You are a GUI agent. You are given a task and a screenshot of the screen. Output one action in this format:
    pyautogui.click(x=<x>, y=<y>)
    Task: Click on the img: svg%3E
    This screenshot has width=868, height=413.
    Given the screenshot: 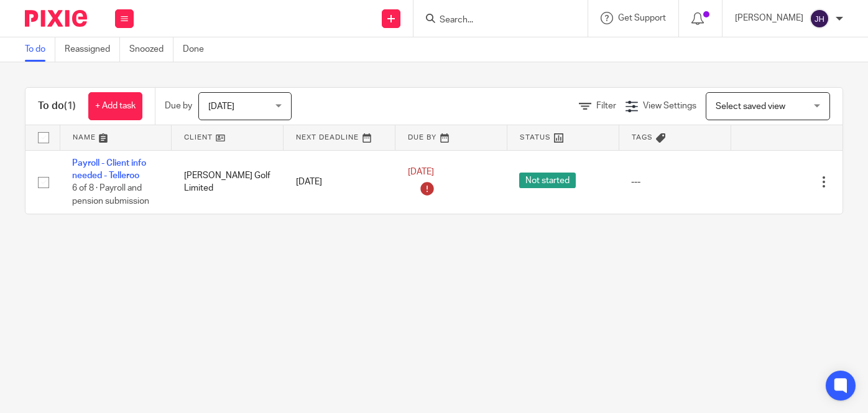 What is the action you would take?
    pyautogui.click(x=820, y=18)
    